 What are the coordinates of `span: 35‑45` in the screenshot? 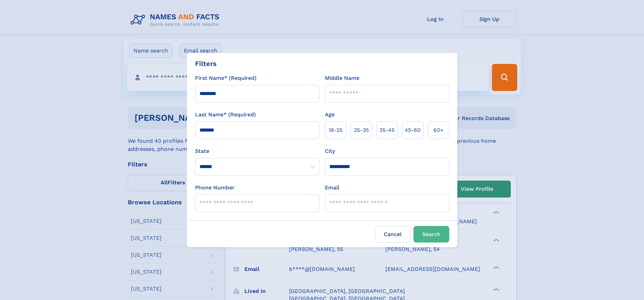 It's located at (387, 130).